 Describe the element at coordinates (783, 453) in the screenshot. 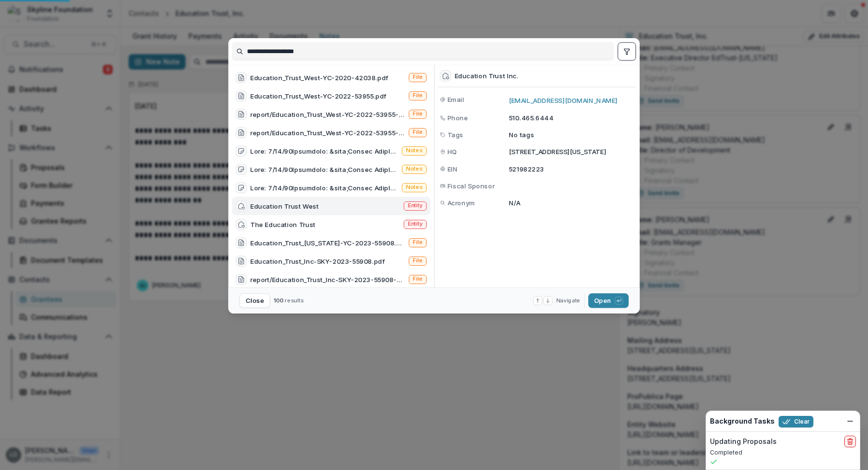

I see `p: Completed` at that location.